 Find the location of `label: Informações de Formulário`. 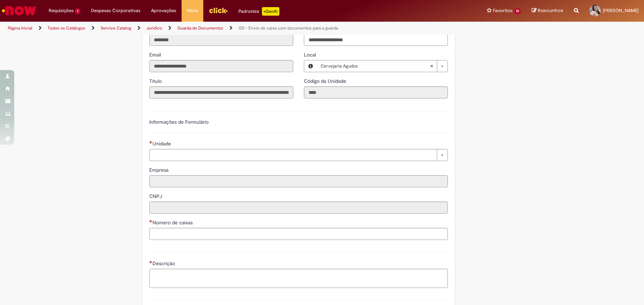

label: Informações de Formulário is located at coordinates (179, 122).